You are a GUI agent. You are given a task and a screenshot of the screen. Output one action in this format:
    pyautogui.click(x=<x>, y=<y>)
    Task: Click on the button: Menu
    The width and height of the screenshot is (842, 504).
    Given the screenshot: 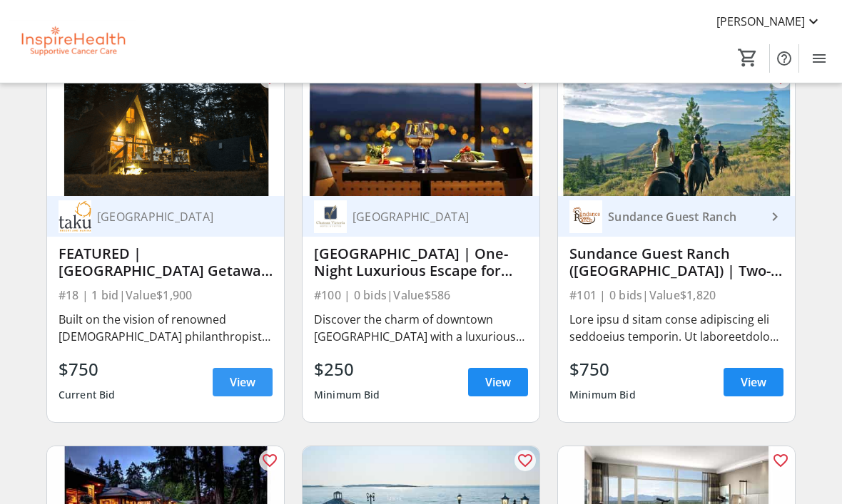 What is the action you would take?
    pyautogui.click(x=819, y=58)
    